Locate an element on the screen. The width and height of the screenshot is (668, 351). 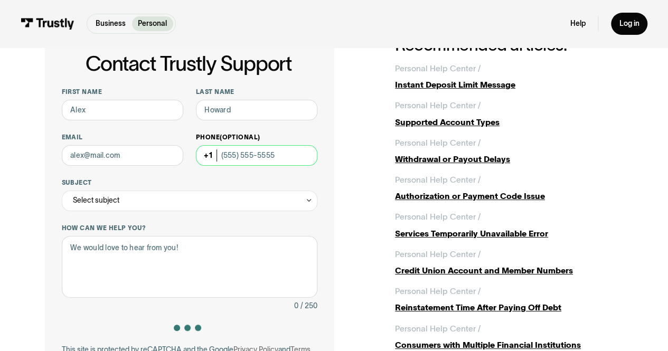
a: Business is located at coordinates (110, 24).